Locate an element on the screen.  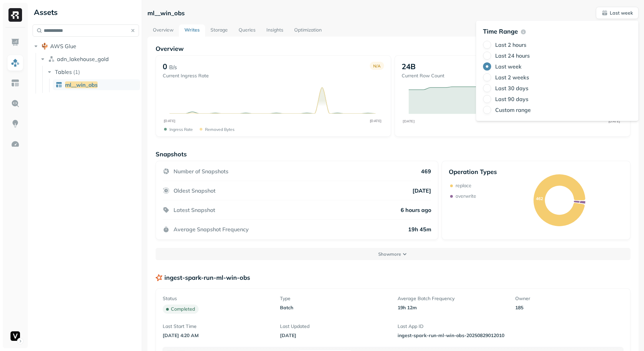
img: Dashboard is located at coordinates (15, 42).